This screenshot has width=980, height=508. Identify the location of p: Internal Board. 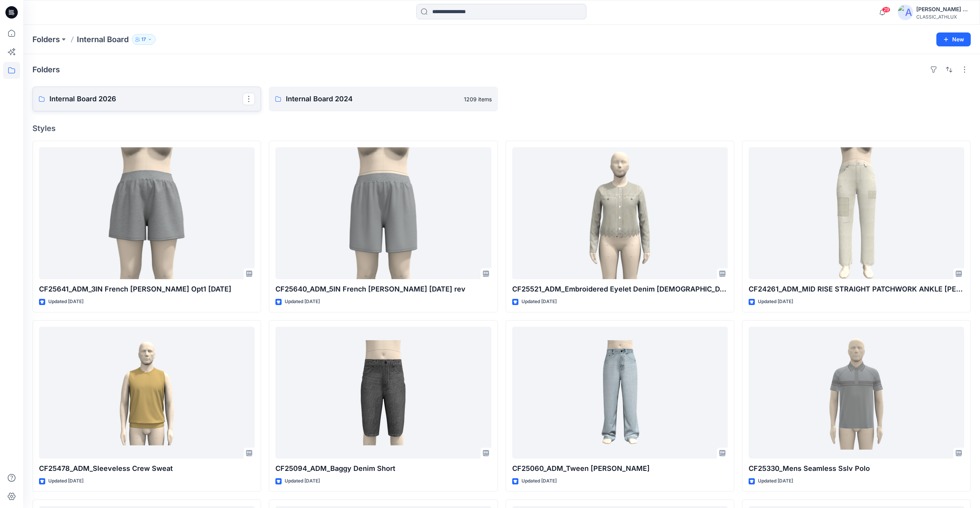
(103, 39).